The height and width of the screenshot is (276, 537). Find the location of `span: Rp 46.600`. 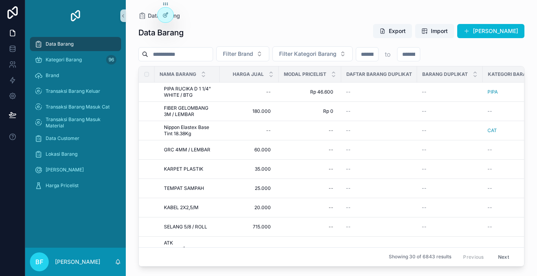

span: Rp 46.600 is located at coordinates (310, 92).